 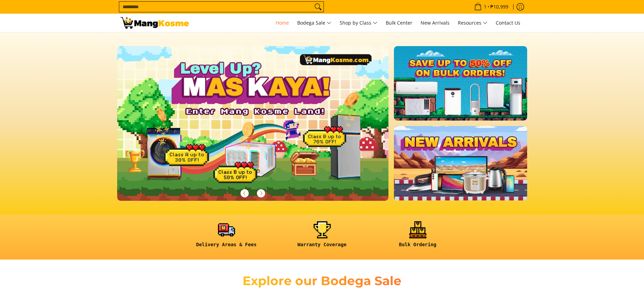 What do you see at coordinates (360, 23) in the screenshot?
I see `nav: Main Menu` at bounding box center [360, 23].